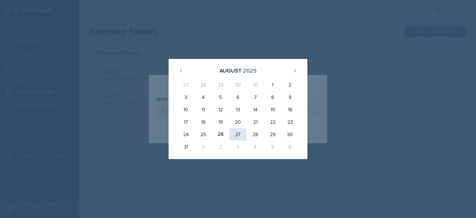 This screenshot has width=476, height=218. Describe the element at coordinates (250, 70) in the screenshot. I see `div: 2025` at that location.